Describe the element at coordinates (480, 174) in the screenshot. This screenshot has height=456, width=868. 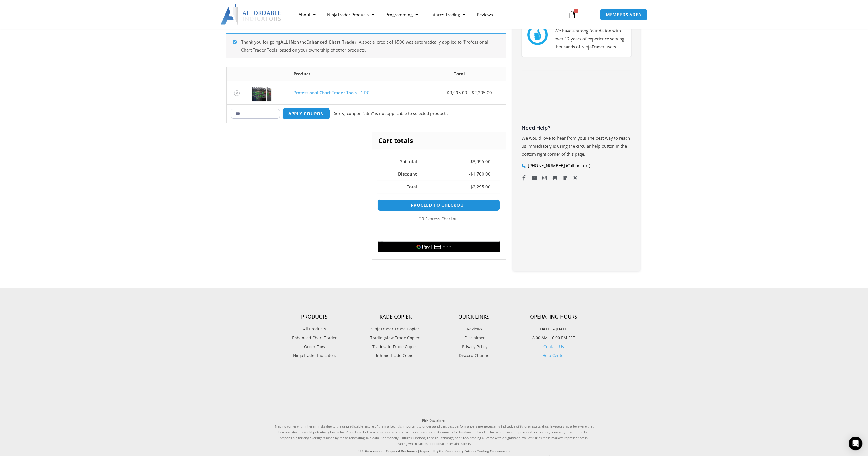
I see `bdi: 1,700.00` at that location.